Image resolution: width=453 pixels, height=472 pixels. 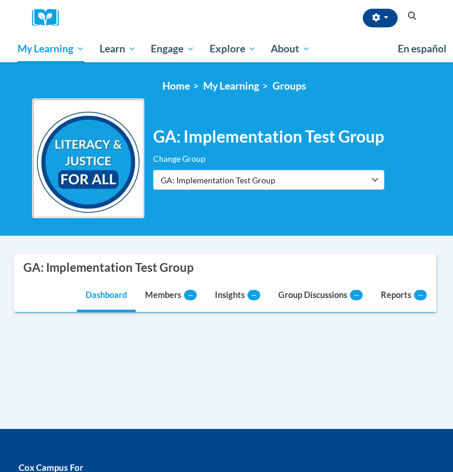 I want to click on a: About, so click(x=291, y=49).